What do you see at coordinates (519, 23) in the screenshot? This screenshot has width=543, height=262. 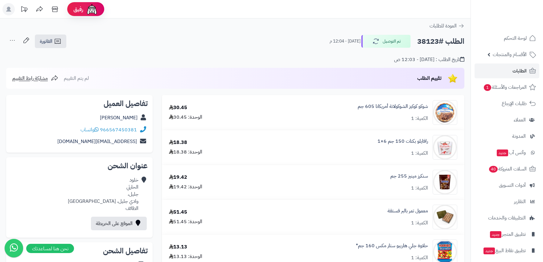 I see `img: logo-2.png` at bounding box center [519, 23].